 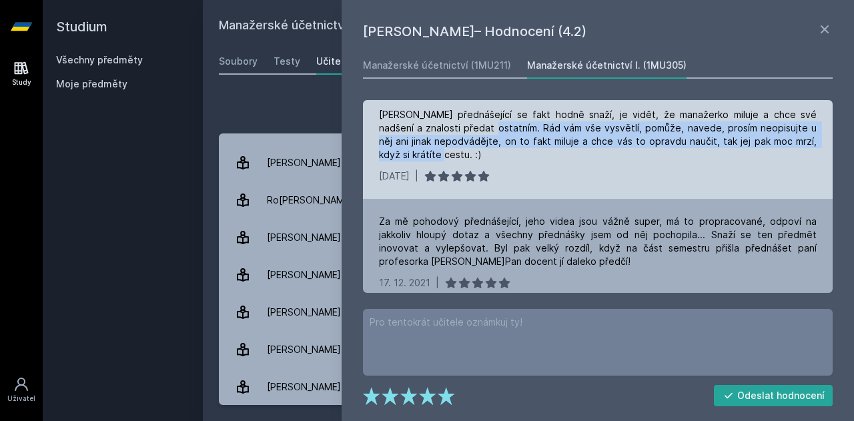 What do you see at coordinates (287, 61) in the screenshot?
I see `a: Testy` at bounding box center [287, 61].